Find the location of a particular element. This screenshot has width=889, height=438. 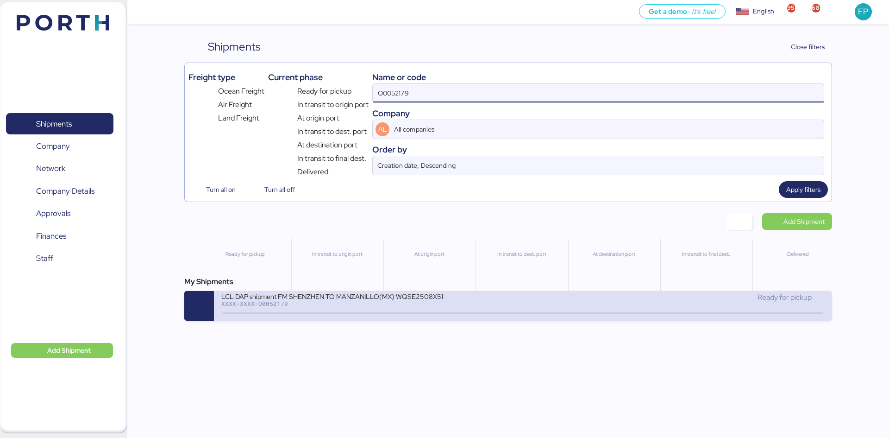

button: Turn all on is located at coordinates (216, 189).